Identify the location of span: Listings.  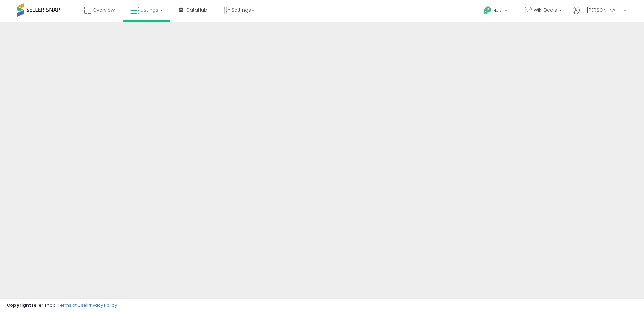
(150, 10).